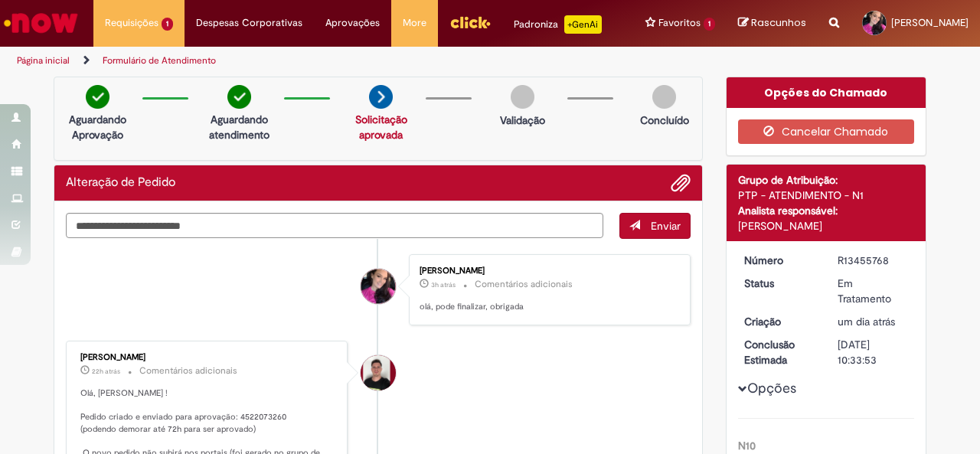 The height and width of the screenshot is (454, 980). What do you see at coordinates (681, 183) in the screenshot?
I see `button: Adicionar anexos` at bounding box center [681, 183].